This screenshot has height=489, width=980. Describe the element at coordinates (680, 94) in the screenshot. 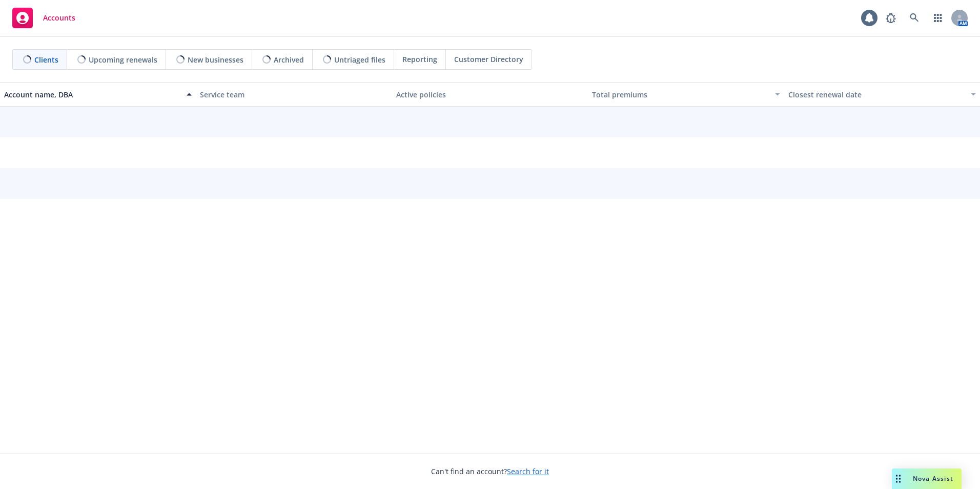

I see `div: Total premiums` at that location.